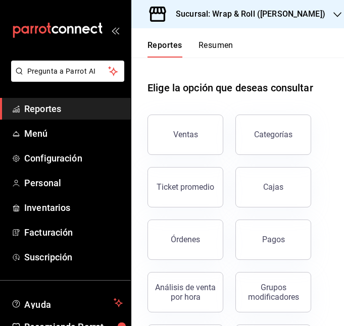  I want to click on span: Menú, so click(73, 133).